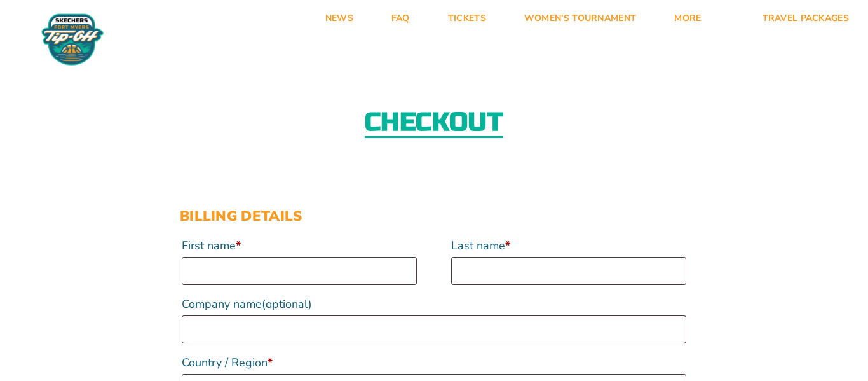 This screenshot has height=381, width=868. What do you see at coordinates (568, 246) in the screenshot?
I see `label: Last name` at bounding box center [568, 246].